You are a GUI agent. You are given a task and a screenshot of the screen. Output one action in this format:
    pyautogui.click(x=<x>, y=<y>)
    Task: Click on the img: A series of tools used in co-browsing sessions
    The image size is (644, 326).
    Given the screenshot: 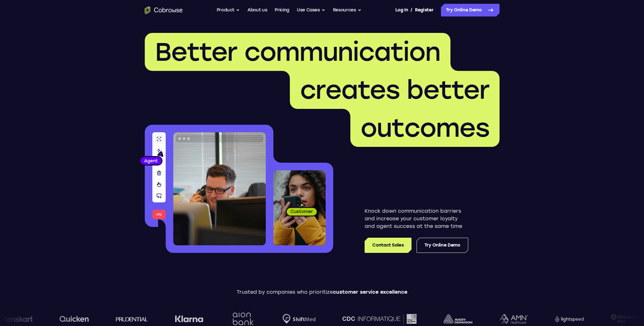 What is the action you would take?
    pyautogui.click(x=159, y=176)
    